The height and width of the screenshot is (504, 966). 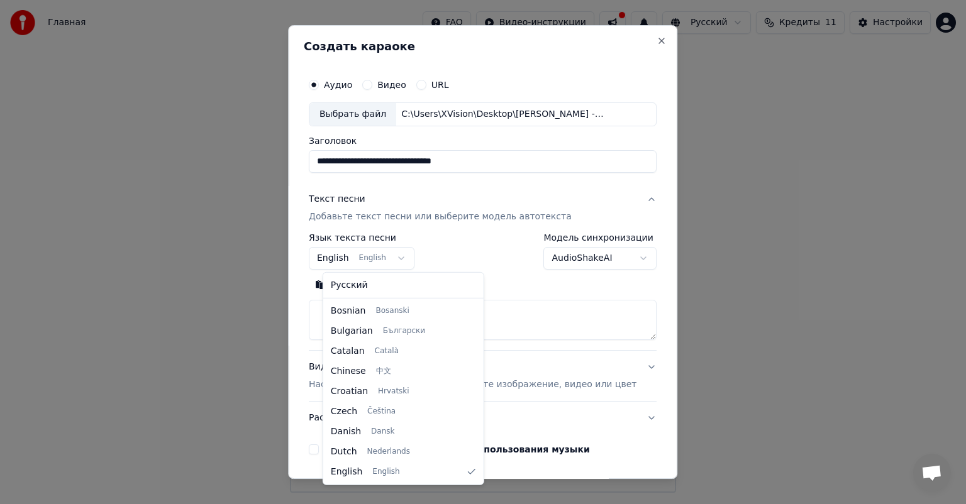 I want to click on span: Catalan, so click(x=348, y=351).